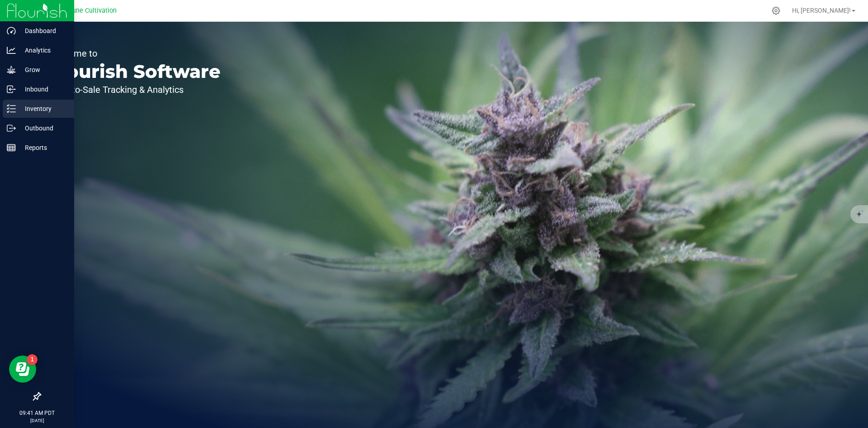 Image resolution: width=868 pixels, height=428 pixels. Describe the element at coordinates (43, 128) in the screenshot. I see `p: Outbound` at that location.